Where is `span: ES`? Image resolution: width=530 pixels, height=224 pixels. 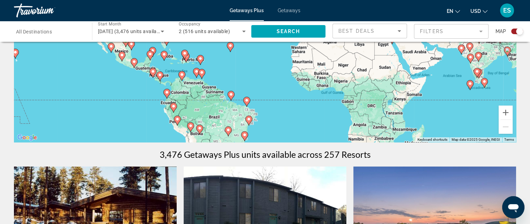 span: ES is located at coordinates (507, 10).